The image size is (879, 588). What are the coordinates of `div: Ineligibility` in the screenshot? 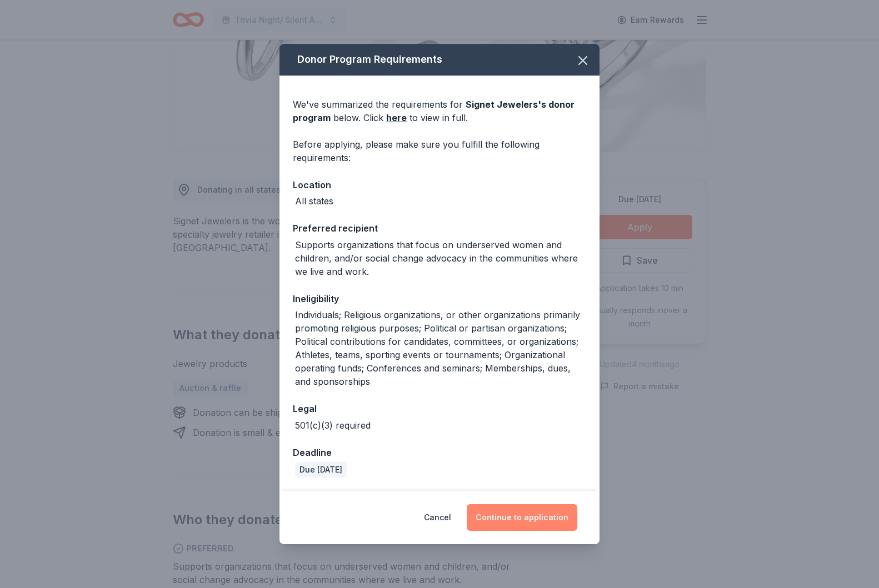 It's located at (440, 299).